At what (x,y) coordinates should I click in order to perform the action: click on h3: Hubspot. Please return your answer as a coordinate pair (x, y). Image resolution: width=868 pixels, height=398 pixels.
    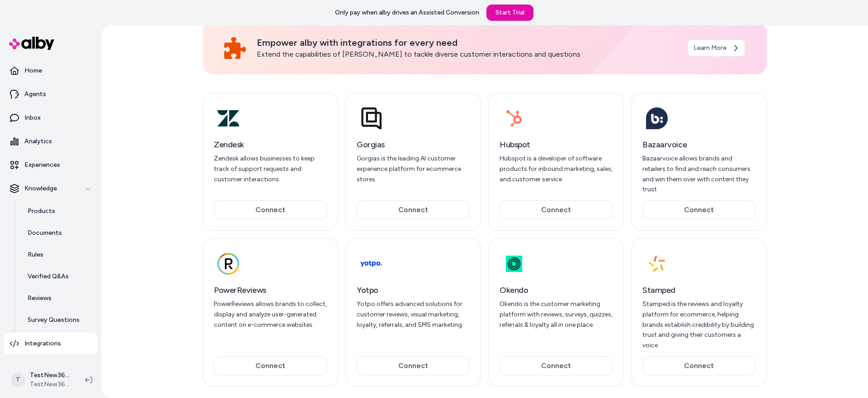
    Looking at the image, I should click on (557, 144).